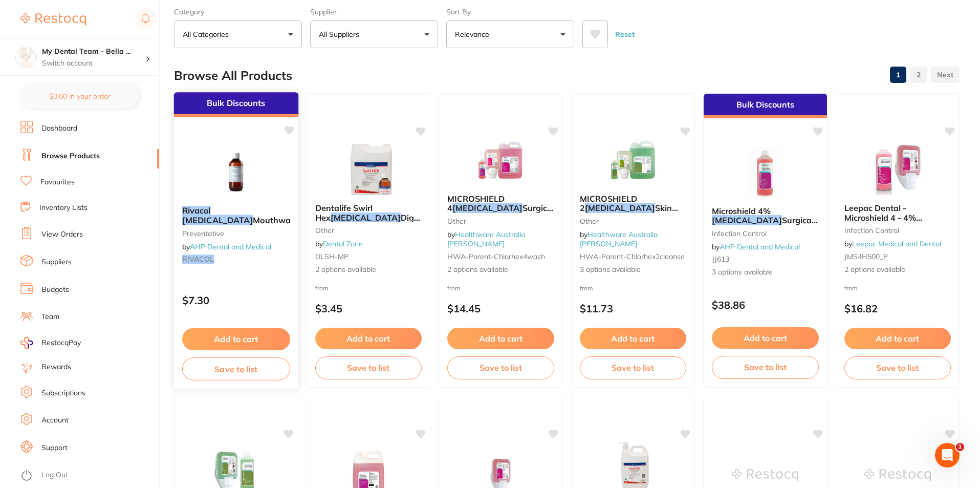 The width and height of the screenshot is (980, 488). I want to click on button: Relevance, so click(510, 34).